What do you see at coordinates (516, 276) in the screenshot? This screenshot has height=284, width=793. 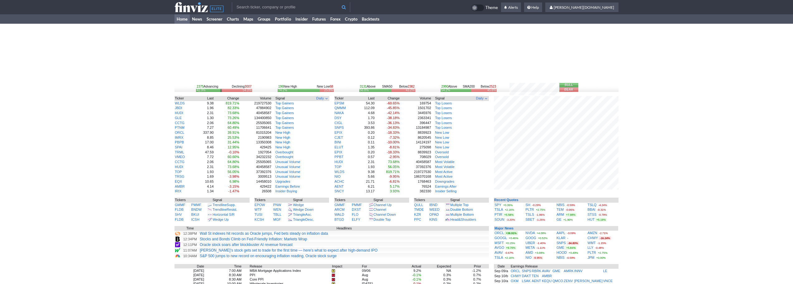 I see `a: CHWY` at bounding box center [516, 276].